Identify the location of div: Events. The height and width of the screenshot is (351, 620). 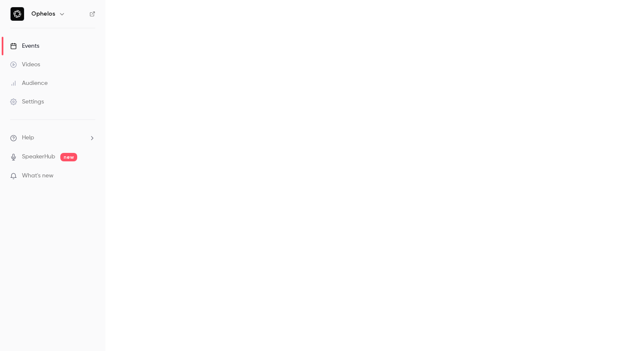
(24, 46).